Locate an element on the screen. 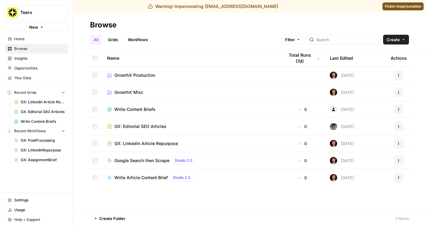 The image size is (426, 227). button: Create Folder is located at coordinates (110, 218).